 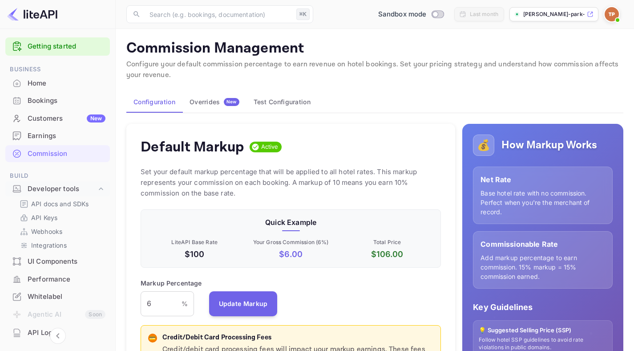 What do you see at coordinates (58, 335) in the screenshot?
I see `button: Collapse navigation` at bounding box center [58, 335].